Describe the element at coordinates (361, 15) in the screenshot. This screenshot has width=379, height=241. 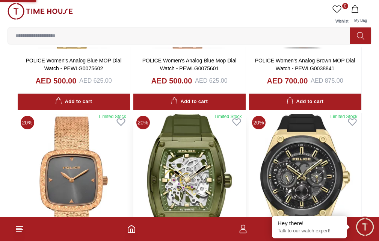
I see `button: My Bag` at that location.